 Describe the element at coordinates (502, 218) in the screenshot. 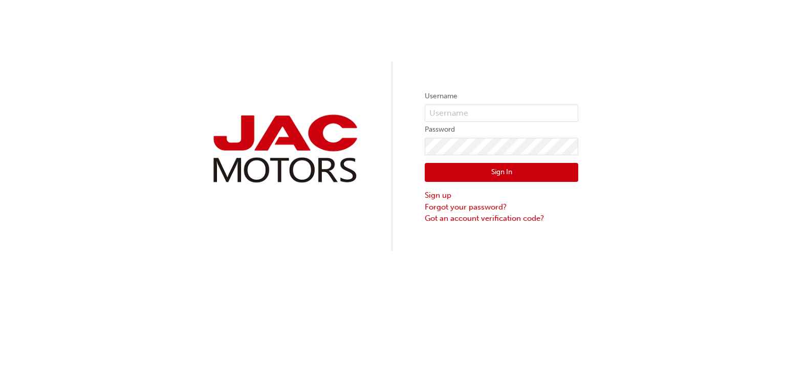

I see `a: Got an account verification code?` at that location.